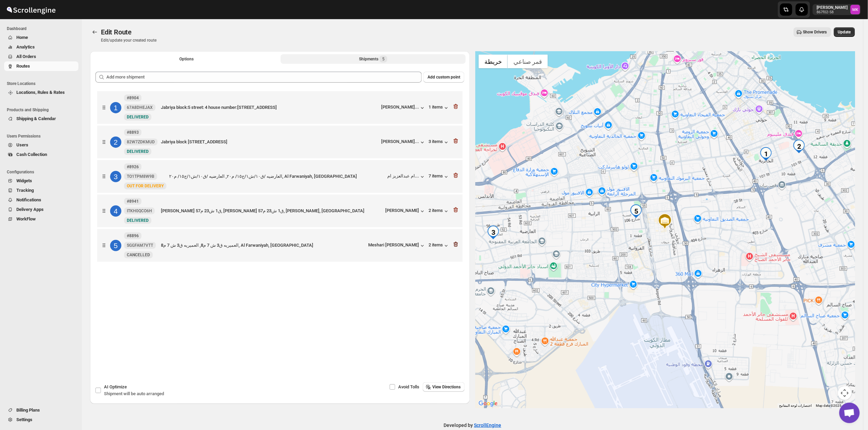 The image size is (868, 430). I want to click on button: Tracking, so click(41, 191).